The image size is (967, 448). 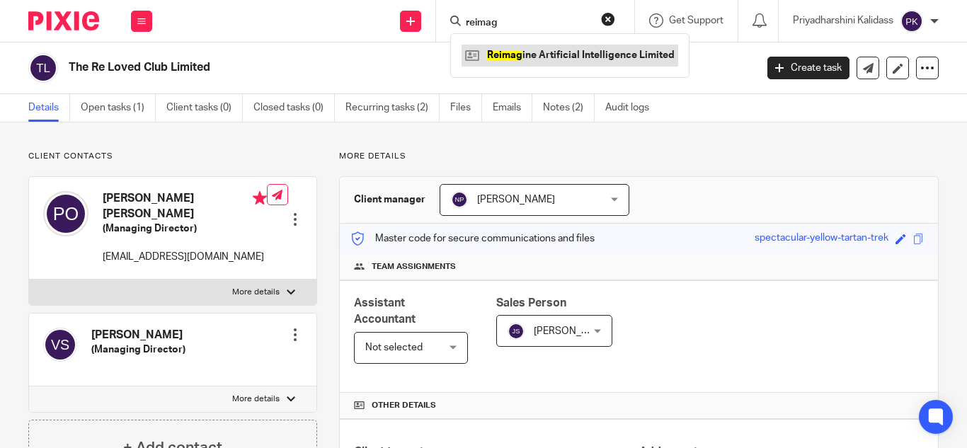 I want to click on i: Primary, so click(x=260, y=198).